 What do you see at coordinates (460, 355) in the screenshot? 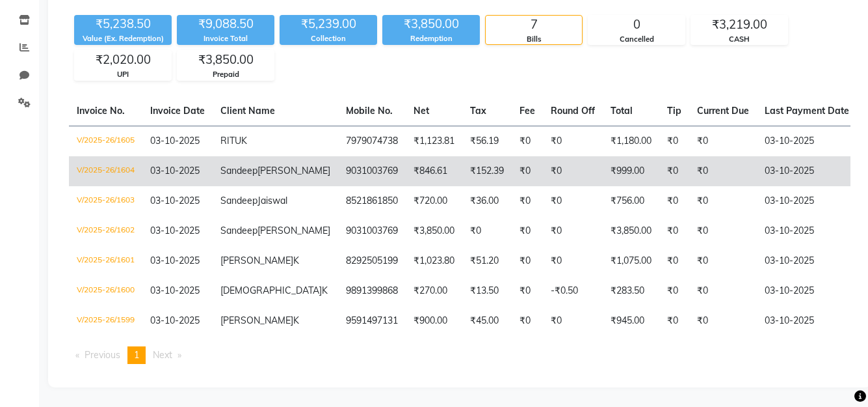
I see `nav: Pagination` at bounding box center [460, 355].